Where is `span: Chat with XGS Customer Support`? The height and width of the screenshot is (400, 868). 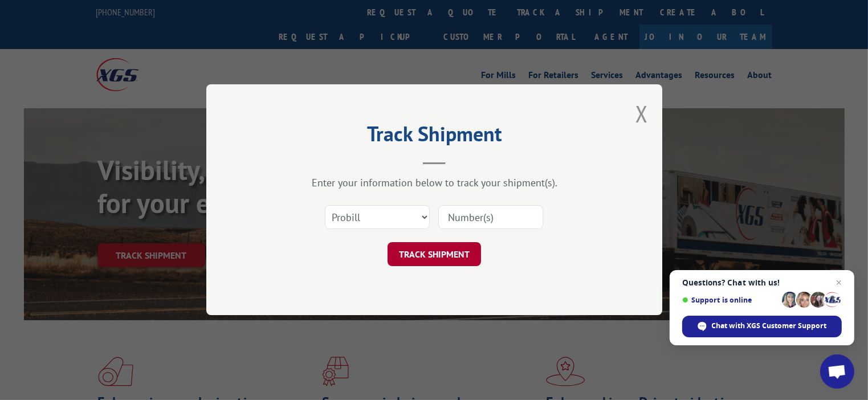
span: Chat with XGS Customer Support is located at coordinates (770, 326).